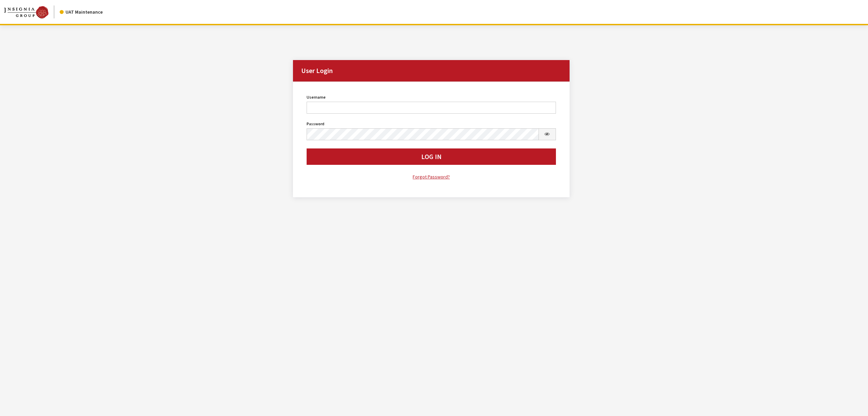  Describe the element at coordinates (26, 13) in the screenshot. I see `img: Catalog Maintenance` at that location.